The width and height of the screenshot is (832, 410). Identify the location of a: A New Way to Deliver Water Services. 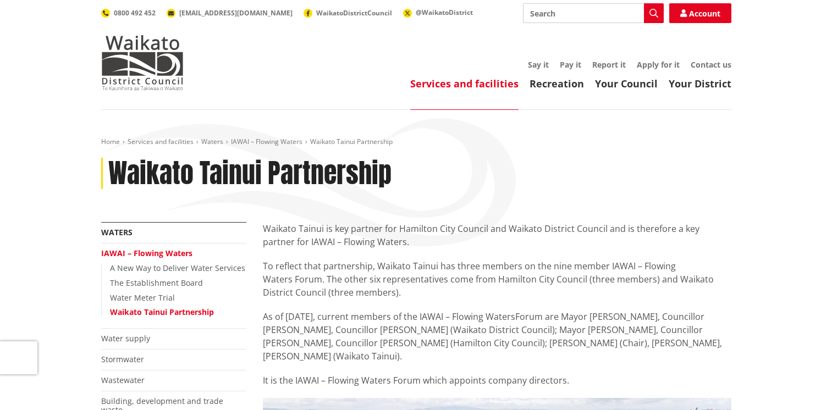
(178, 268).